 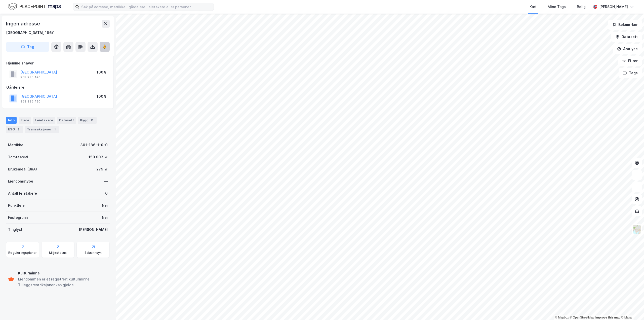 I want to click on img: Z, so click(x=637, y=229).